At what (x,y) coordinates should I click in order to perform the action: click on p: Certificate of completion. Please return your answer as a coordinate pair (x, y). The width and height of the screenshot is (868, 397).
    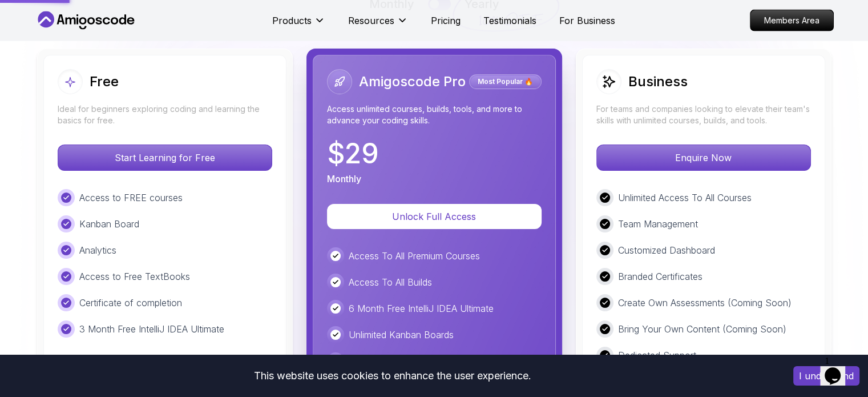
    Looking at the image, I should click on (130, 303).